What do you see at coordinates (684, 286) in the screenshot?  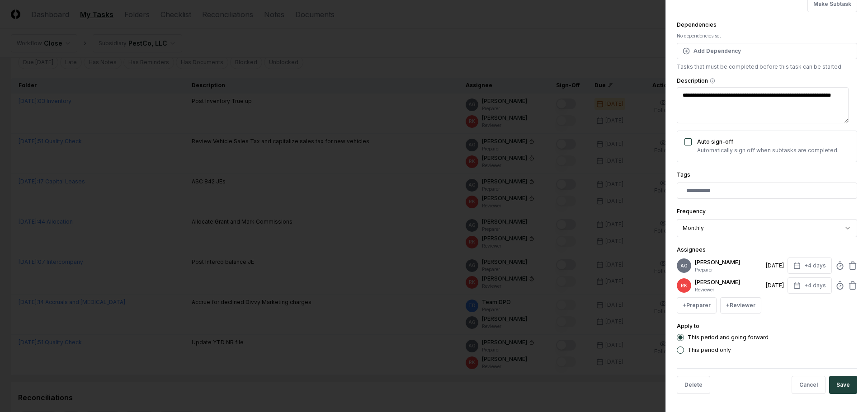 I see `span: RK` at bounding box center [684, 286].